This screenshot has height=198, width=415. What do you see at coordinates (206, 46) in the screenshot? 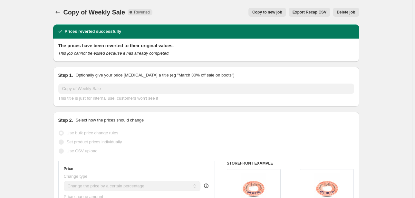
I see `h2: The prices have been reverted to their original values.` at bounding box center [206, 46].